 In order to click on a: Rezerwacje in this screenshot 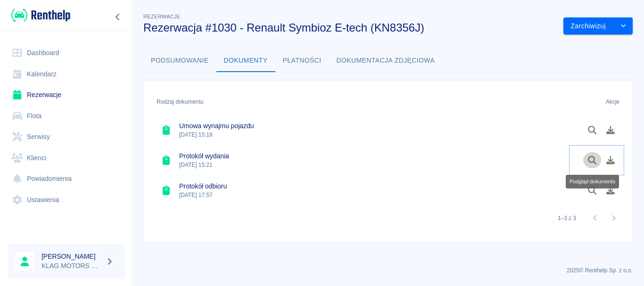, I will do `click(66, 94)`.